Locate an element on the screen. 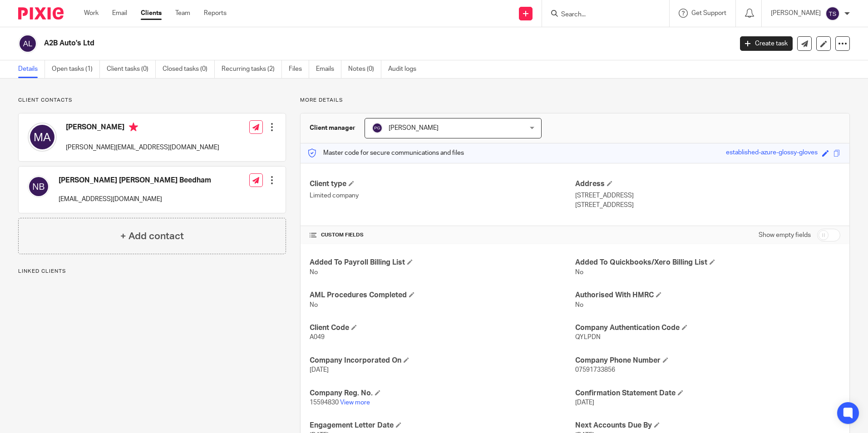  h4: Company Reg. No. is located at coordinates (442, 393).